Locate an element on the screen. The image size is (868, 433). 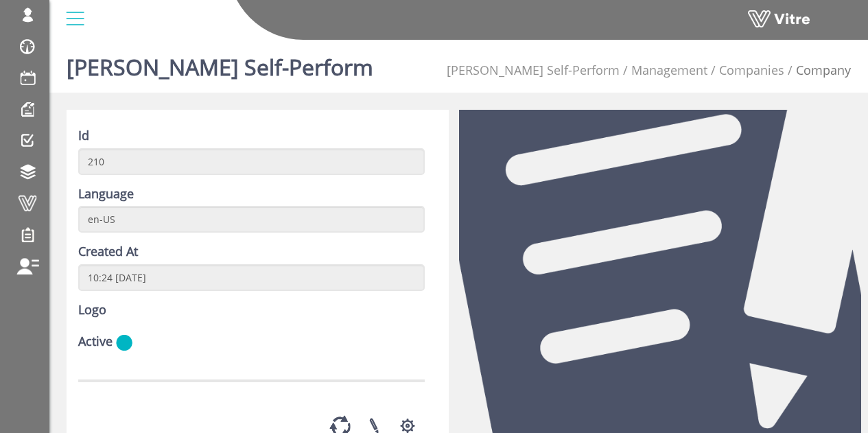
label: Logo is located at coordinates (92, 310).